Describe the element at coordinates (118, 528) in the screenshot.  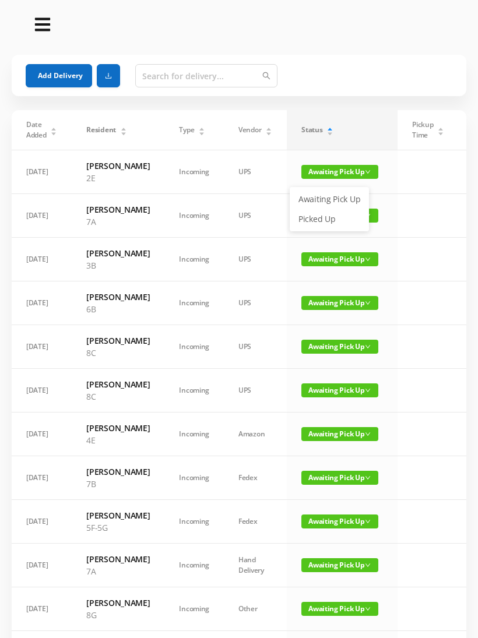
I see `p: 5F-5G` at that location.